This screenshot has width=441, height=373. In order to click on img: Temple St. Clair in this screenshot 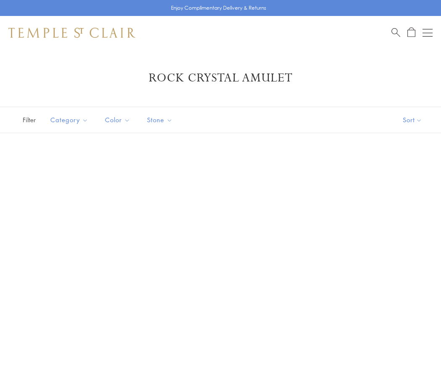, I will do `click(72, 33)`.